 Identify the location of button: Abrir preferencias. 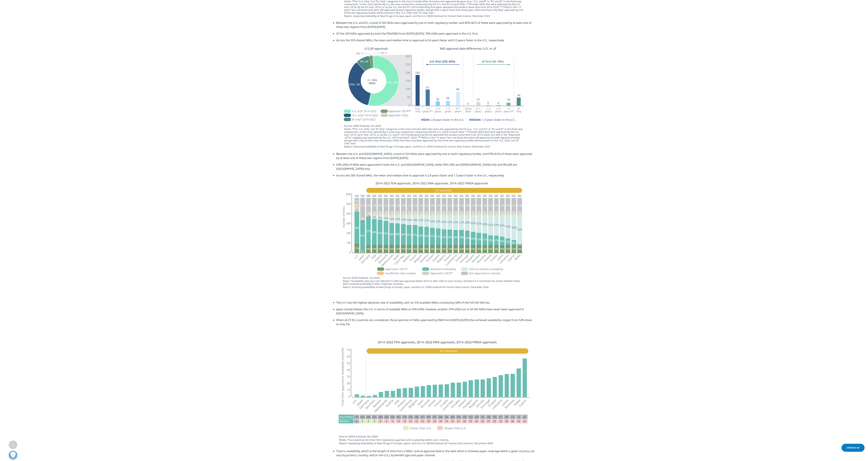
(13, 455).